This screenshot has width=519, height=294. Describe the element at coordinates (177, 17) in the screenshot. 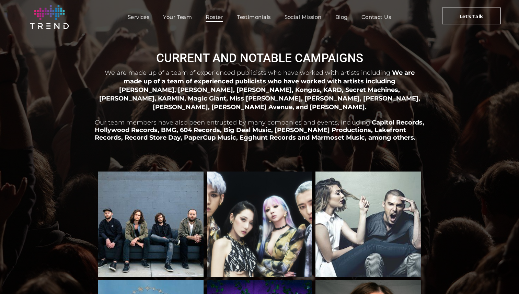

I see `a: Your Team` at that location.